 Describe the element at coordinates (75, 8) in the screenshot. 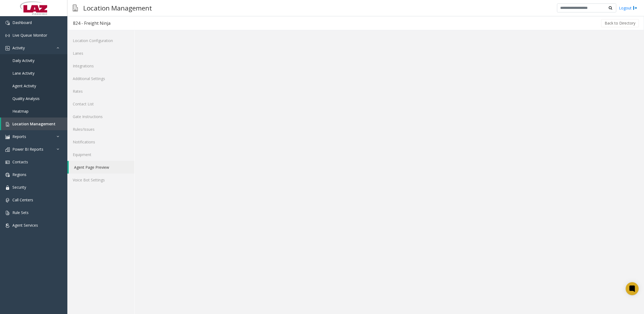

I see `img: pageIcon` at that location.